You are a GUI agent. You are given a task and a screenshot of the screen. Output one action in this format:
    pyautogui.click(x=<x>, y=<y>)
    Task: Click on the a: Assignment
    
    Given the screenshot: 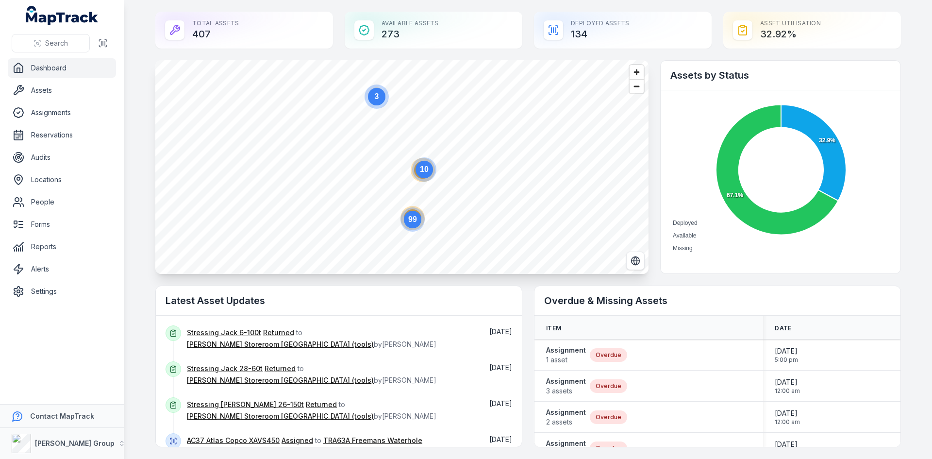 What is the action you would take?
    pyautogui.click(x=566, y=448)
    